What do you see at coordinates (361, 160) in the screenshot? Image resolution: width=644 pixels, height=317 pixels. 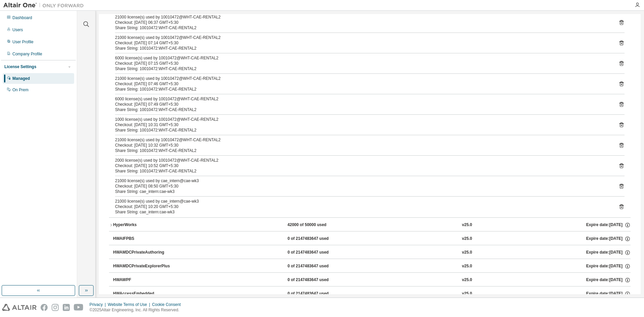 I see `div: 2000 license(s) used by 10010472@WHT-CAE-RENTAL2` at bounding box center [361, 160].